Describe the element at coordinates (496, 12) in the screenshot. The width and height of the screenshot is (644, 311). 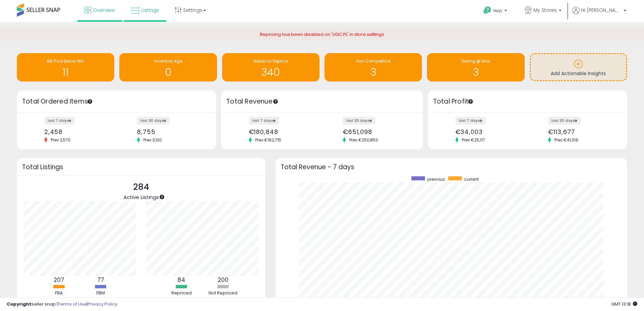
I see `a: Help` at that location.